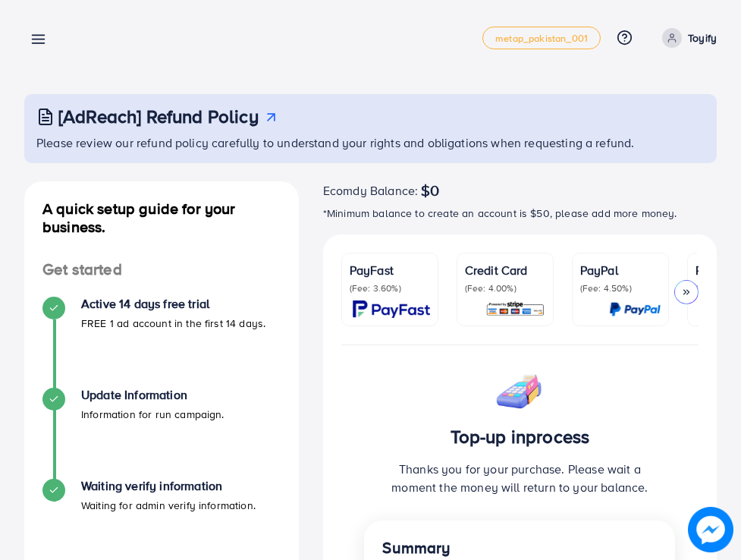  I want to click on h4: Waiting verify information, so click(168, 485).